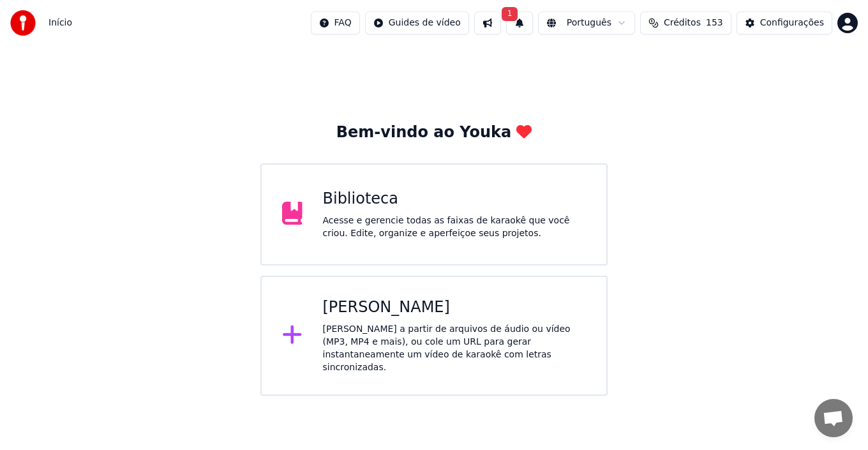 The height and width of the screenshot is (450, 868). I want to click on div: Bem-vindo ao Youka, so click(434, 133).